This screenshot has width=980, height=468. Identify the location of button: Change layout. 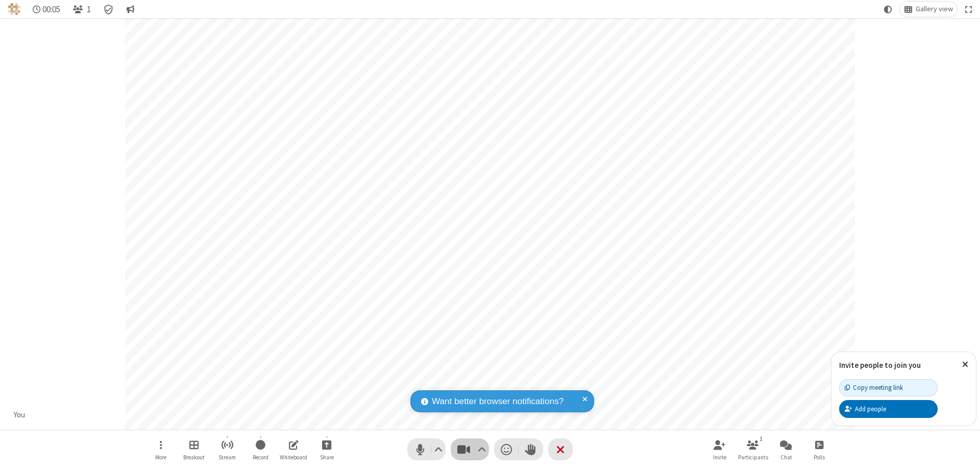
(929, 9).